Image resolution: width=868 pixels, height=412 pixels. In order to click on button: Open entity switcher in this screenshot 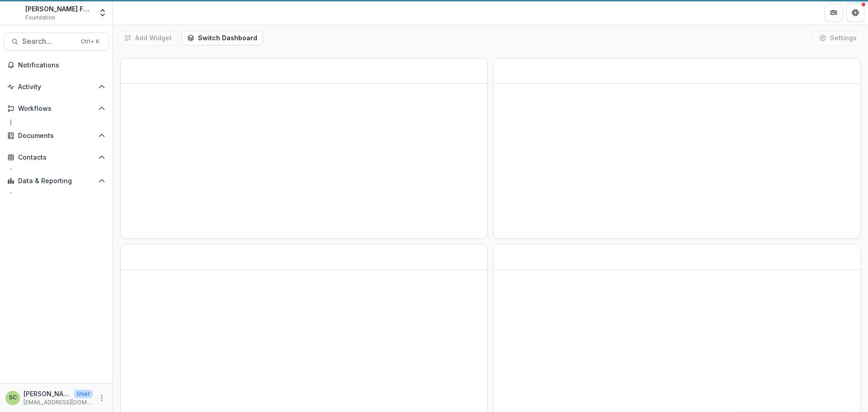, I will do `click(102, 13)`.